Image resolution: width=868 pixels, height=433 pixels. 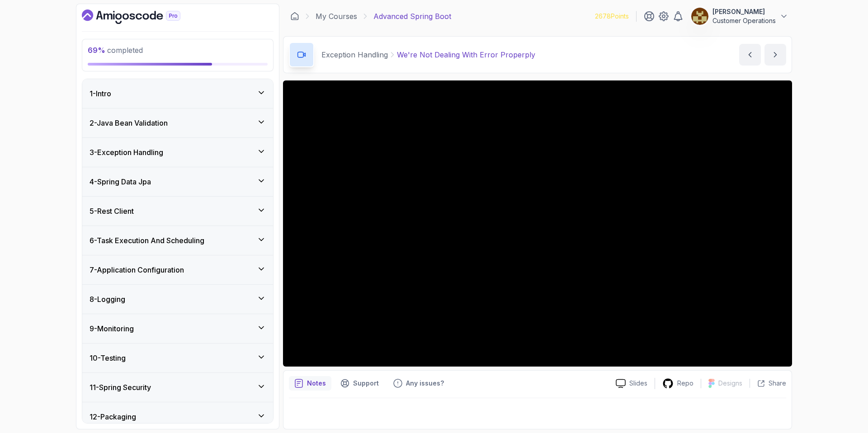 I want to click on button: 11-Spring Security, so click(x=178, y=388).